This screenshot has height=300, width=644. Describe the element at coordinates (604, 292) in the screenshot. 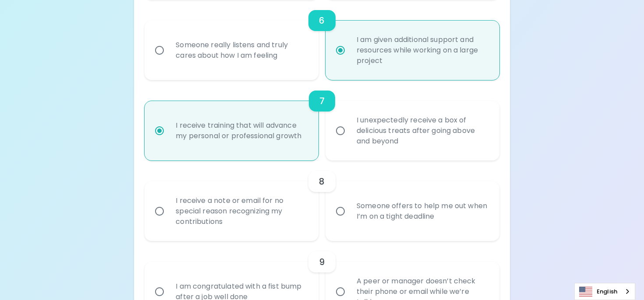

I see `a: English` at that location.